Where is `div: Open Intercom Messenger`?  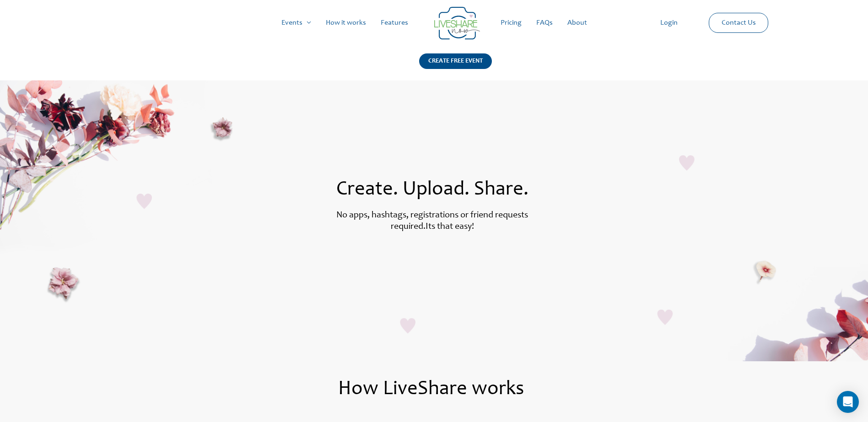 div: Open Intercom Messenger is located at coordinates (848, 402).